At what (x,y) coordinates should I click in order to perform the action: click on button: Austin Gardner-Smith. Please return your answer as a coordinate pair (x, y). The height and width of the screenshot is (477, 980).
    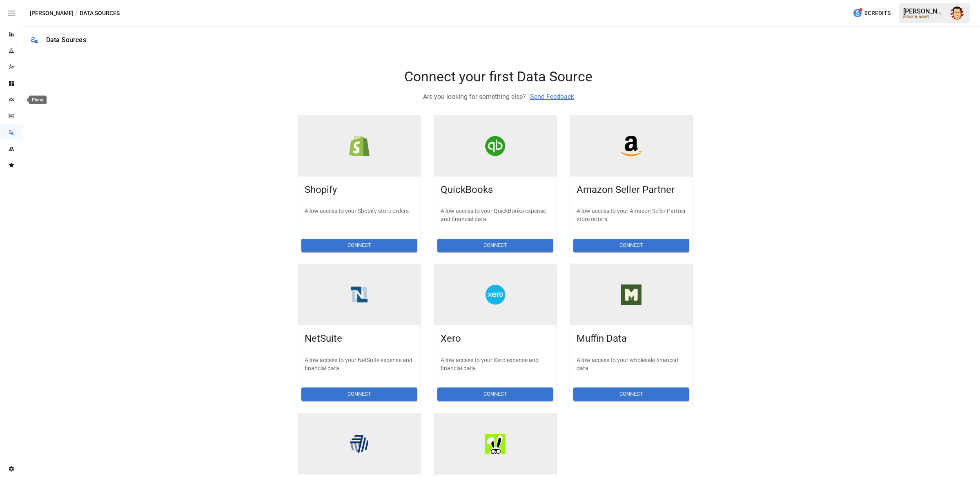
    Looking at the image, I should click on (957, 13).